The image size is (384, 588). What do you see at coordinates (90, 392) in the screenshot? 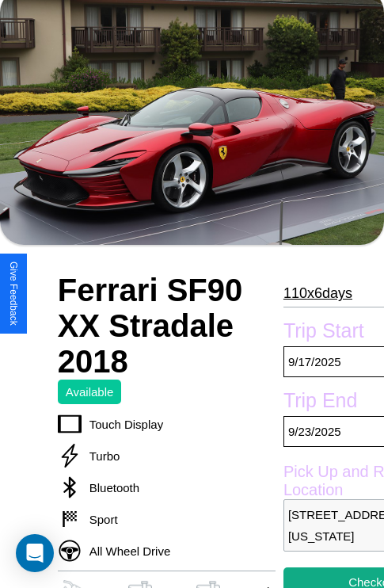
I see `p: Available` at bounding box center [90, 392].